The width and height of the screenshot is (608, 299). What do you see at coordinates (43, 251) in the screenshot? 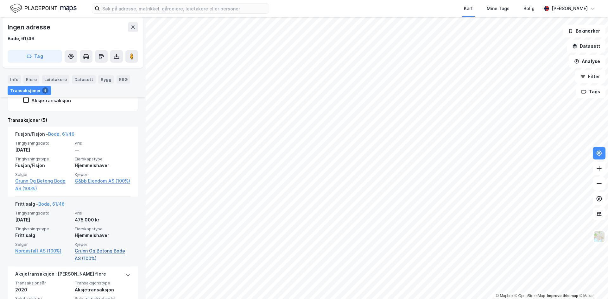
I see `a: Nordasfalt AS (100%)` at bounding box center [43, 251].